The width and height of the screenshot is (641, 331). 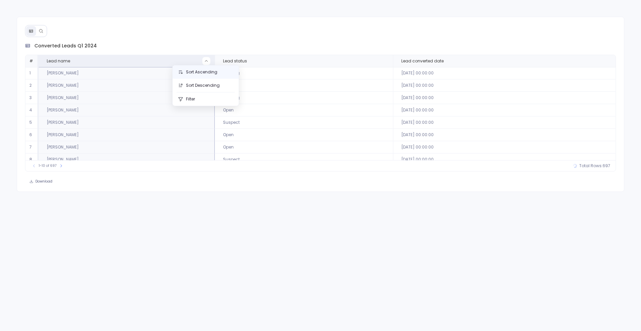 What do you see at coordinates (65, 46) in the screenshot?
I see `span: converted leads q1 2024` at bounding box center [65, 46].